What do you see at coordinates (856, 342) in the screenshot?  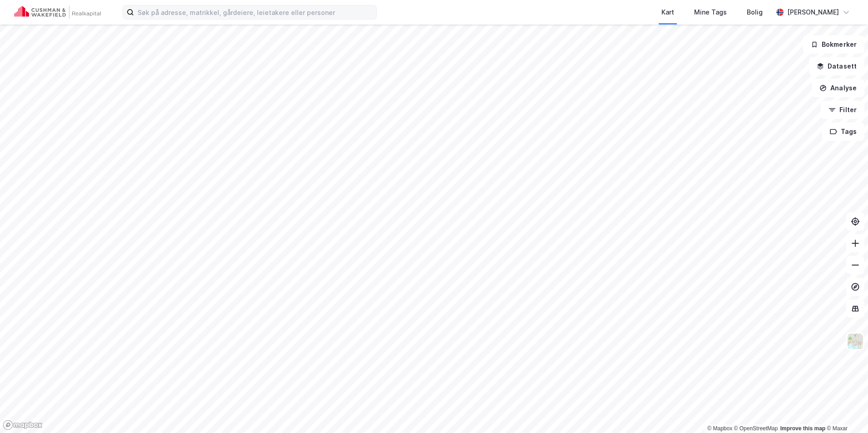 I see `img: Z` at bounding box center [856, 342].